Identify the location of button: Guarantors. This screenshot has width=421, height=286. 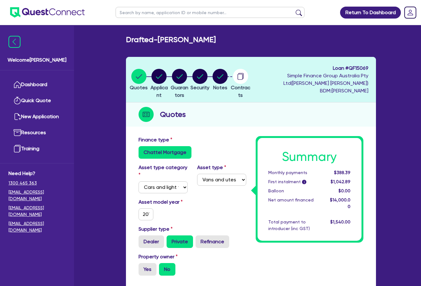
(179, 84).